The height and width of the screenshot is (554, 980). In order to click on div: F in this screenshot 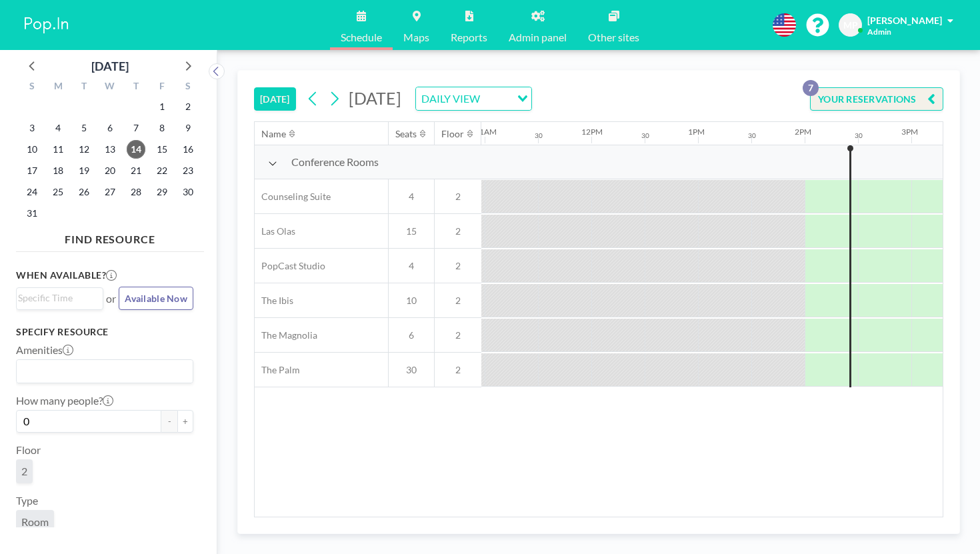, I will do `click(161, 88)`.